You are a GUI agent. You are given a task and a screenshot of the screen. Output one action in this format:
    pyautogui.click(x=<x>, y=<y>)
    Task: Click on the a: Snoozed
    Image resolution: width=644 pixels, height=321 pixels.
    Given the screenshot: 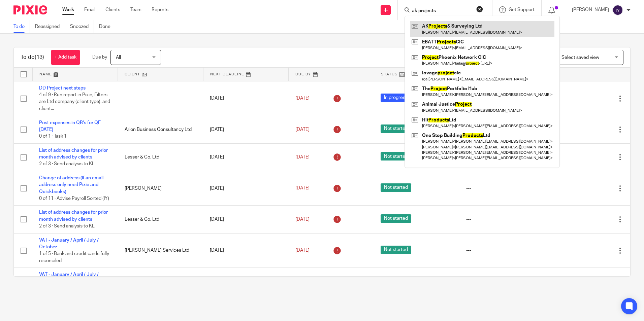 What is the action you would take?
    pyautogui.click(x=82, y=26)
    